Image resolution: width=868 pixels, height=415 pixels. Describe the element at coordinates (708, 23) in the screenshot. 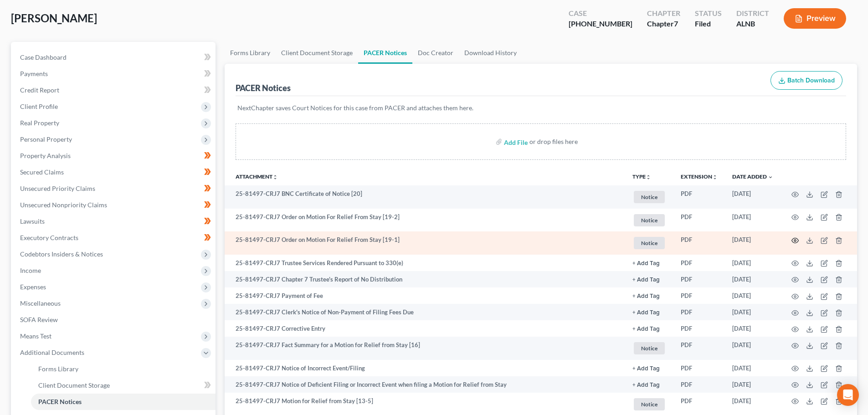

I see `div: Filed` at that location.